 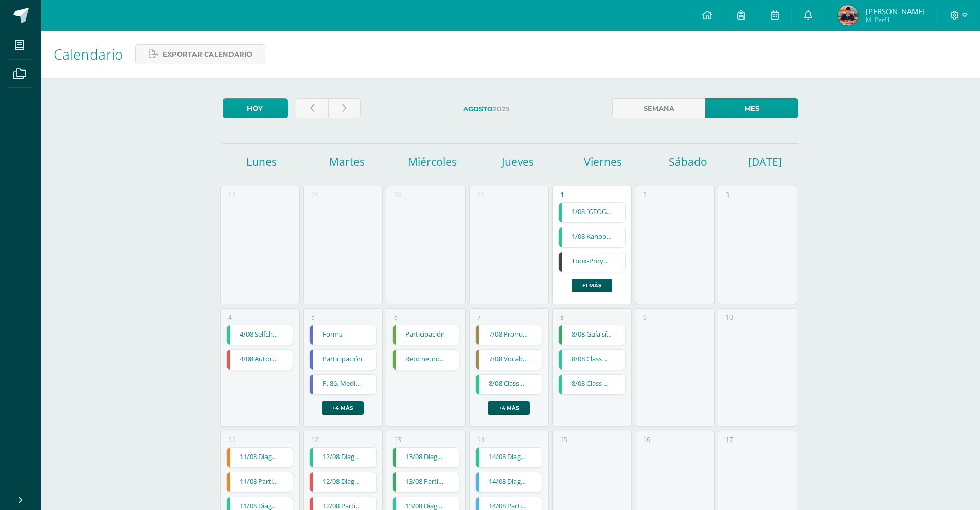 I want to click on strong: Agosto, so click(x=478, y=109).